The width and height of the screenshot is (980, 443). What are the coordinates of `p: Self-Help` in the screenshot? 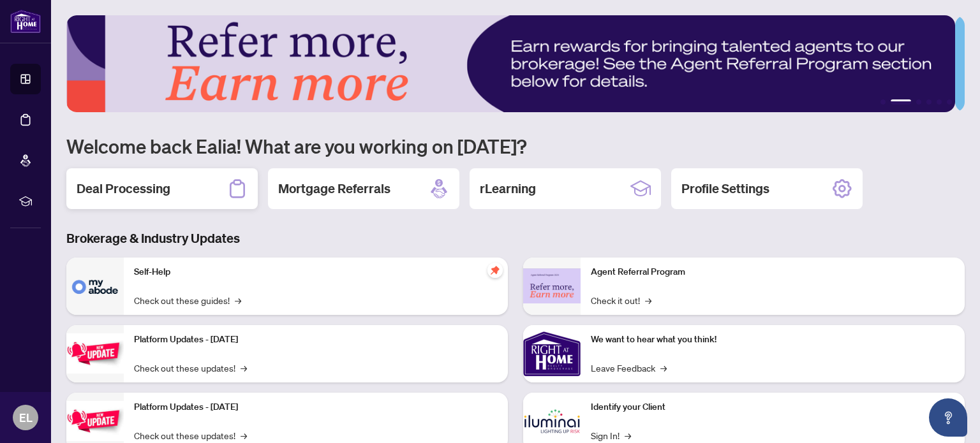 It's located at (316, 272).